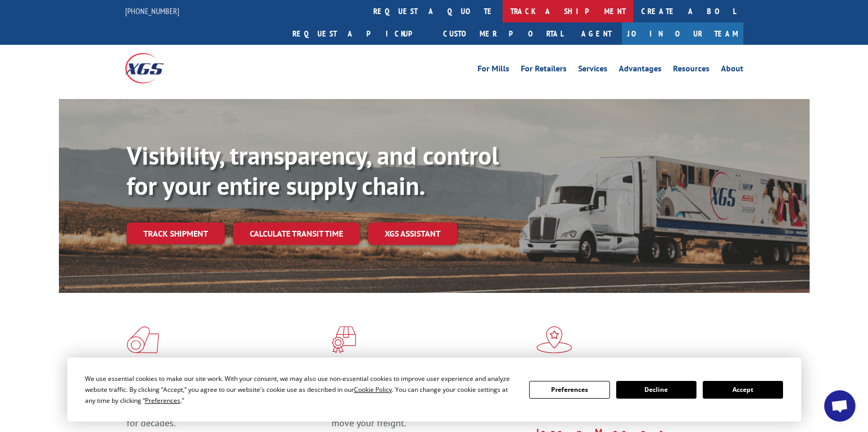 Image resolution: width=868 pixels, height=432 pixels. I want to click on img: xgs-icon-total-supply-chain-intelligence-red, so click(143, 340).